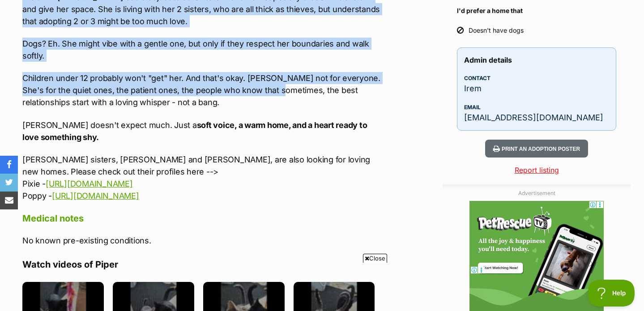 The width and height of the screenshot is (644, 311). Describe the element at coordinates (203, 240) in the screenshot. I see `p: No known pre-existing conditions.` at that location.